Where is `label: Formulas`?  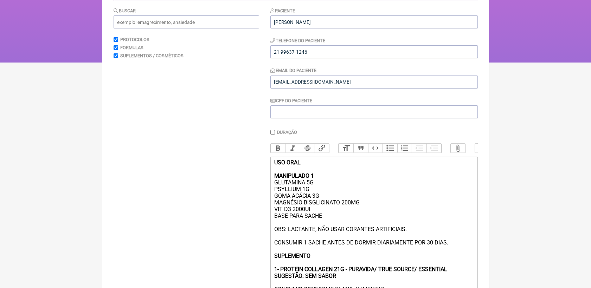 label: Formulas is located at coordinates (132, 47).